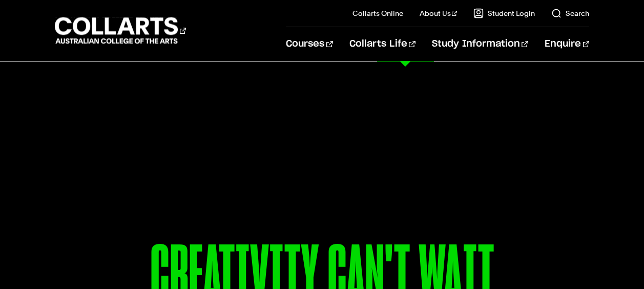 This screenshot has width=644, height=289. What do you see at coordinates (438, 13) in the screenshot?
I see `a: About Us` at bounding box center [438, 13].